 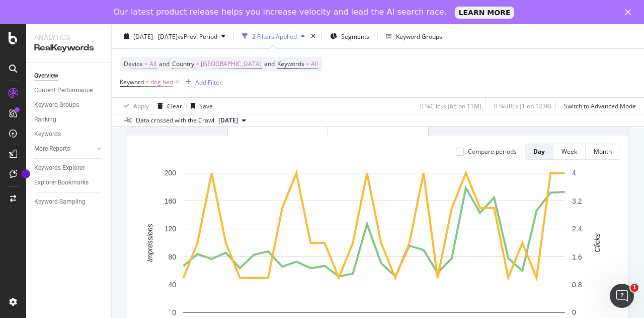 I want to click on span: Segments, so click(x=355, y=36).